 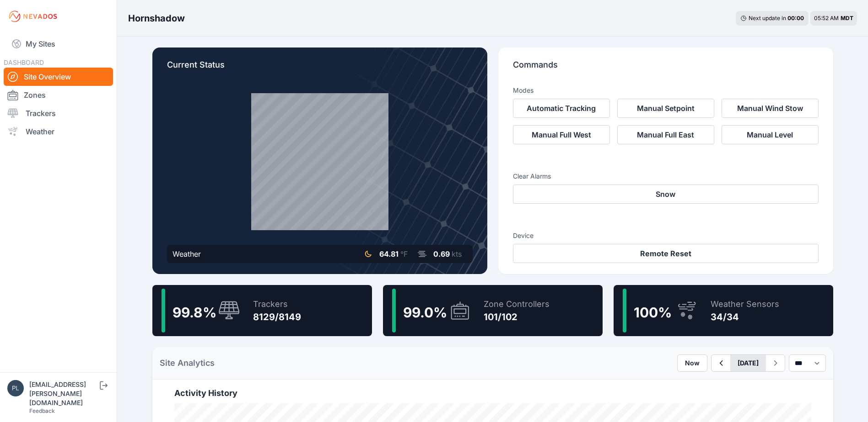 I want to click on button: Manual Setpoint, so click(x=666, y=108).